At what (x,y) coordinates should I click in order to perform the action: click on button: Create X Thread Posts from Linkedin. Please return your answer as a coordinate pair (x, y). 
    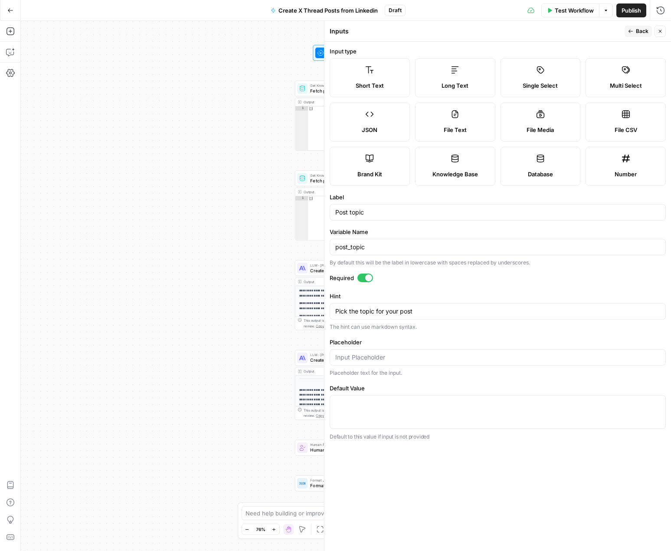
    Looking at the image, I should click on (324, 10).